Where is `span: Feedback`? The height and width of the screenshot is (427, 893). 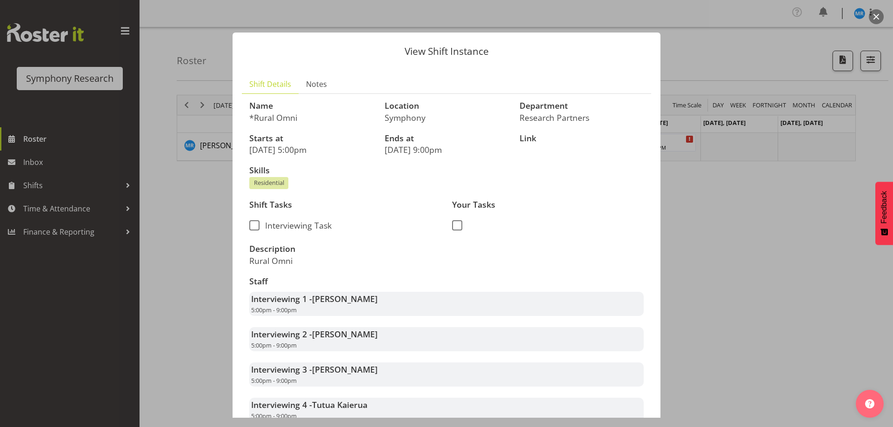 span: Feedback is located at coordinates (884, 207).